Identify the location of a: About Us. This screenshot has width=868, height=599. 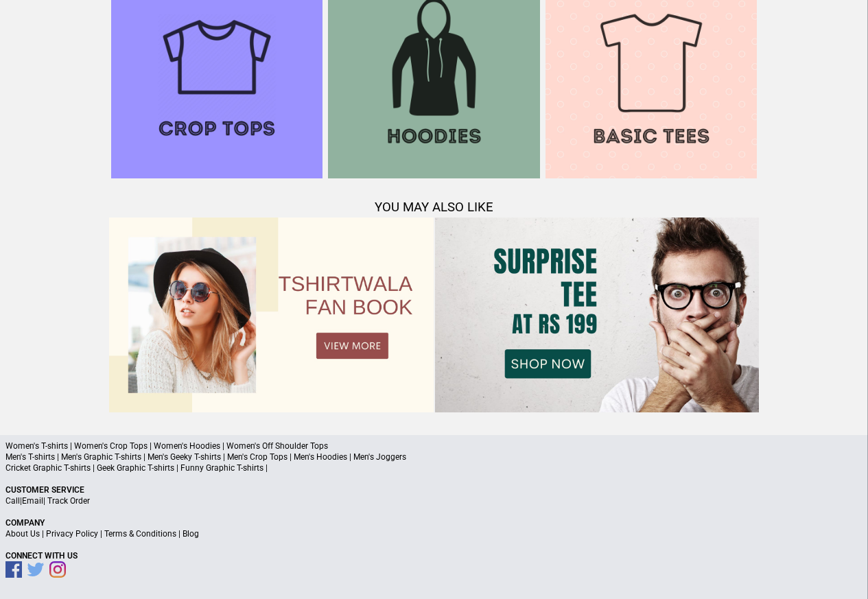
(23, 534).